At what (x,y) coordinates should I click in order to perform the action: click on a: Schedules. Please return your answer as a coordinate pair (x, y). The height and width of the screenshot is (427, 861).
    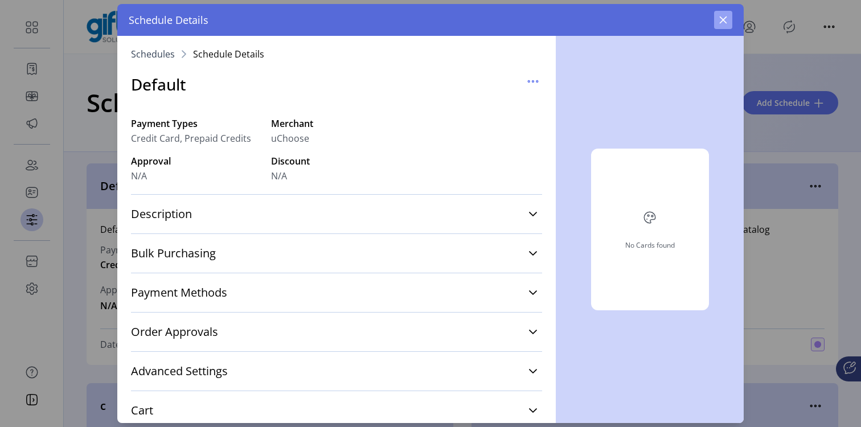
    Looking at the image, I should click on (153, 54).